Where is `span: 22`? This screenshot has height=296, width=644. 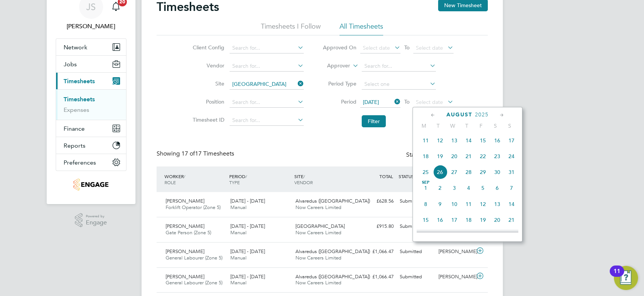
span: 22 is located at coordinates (426, 236).